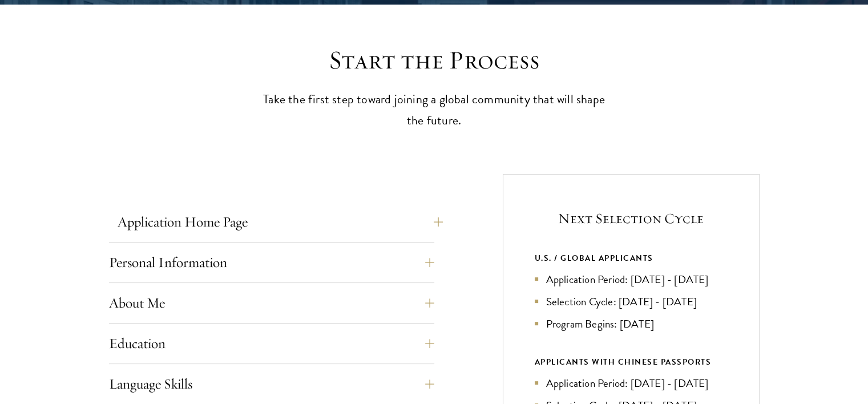 The width and height of the screenshot is (868, 404). I want to click on div: APPLICANTS WITH CHINESE PASSPORTS, so click(631, 361).